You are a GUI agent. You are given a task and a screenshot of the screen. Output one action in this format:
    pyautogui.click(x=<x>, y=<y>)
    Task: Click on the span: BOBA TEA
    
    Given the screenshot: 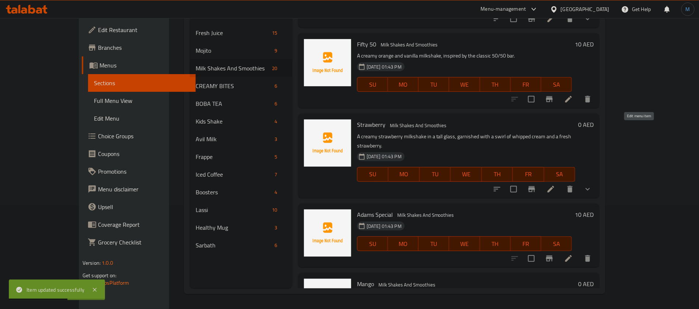 What is the action you would take?
    pyautogui.click(x=234, y=104)
    